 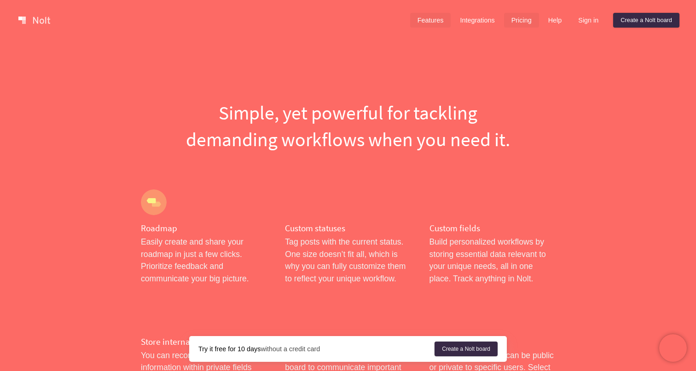 I want to click on p: Easily create and share your roadmap in just a few clicks. Prioritize feedback and communicate yo..., so click(x=203, y=260).